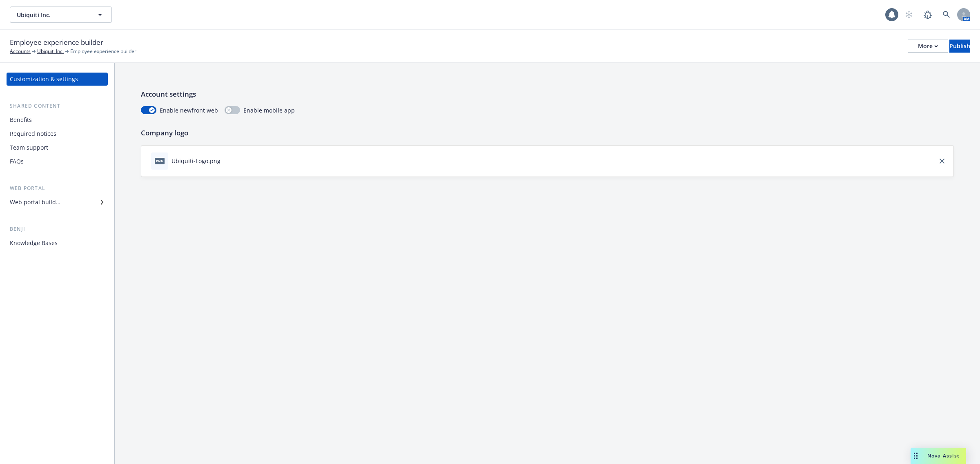 This screenshot has height=464, width=980. Describe the element at coordinates (928, 46) in the screenshot. I see `div: More` at that location.